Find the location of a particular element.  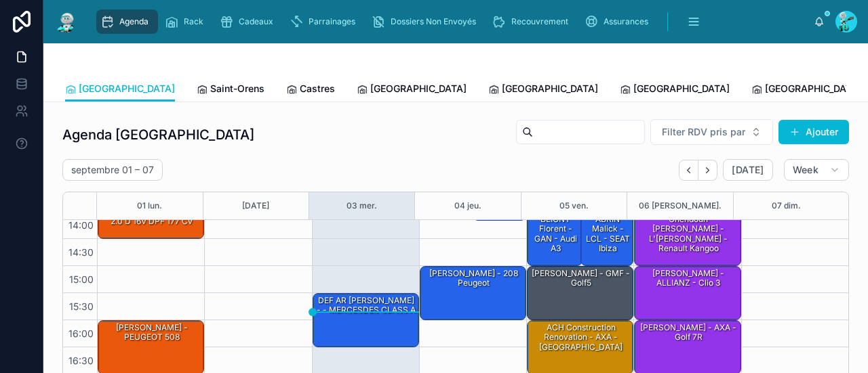

div: 05 ven. is located at coordinates (574, 206).